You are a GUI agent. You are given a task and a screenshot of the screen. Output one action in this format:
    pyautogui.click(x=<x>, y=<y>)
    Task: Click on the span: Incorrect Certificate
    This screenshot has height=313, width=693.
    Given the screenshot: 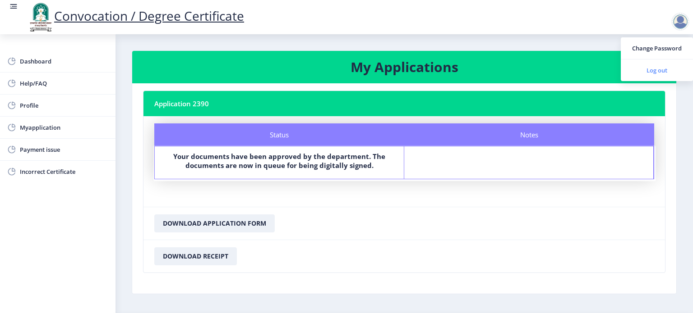 What is the action you would take?
    pyautogui.click(x=64, y=172)
    